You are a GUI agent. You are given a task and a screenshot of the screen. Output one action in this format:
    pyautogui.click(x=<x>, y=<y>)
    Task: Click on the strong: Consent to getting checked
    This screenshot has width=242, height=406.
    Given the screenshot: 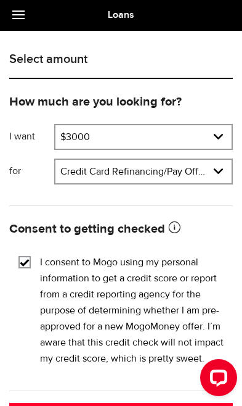 What is the action you would take?
    pyautogui.click(x=95, y=229)
    